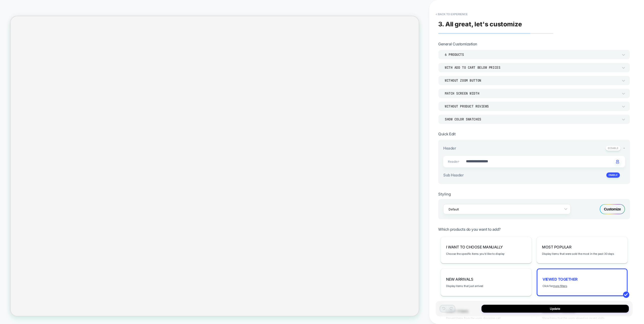 The image size is (644, 324). Describe the element at coordinates (454, 175) in the screenshot. I see `span: Sub Header` at that location.